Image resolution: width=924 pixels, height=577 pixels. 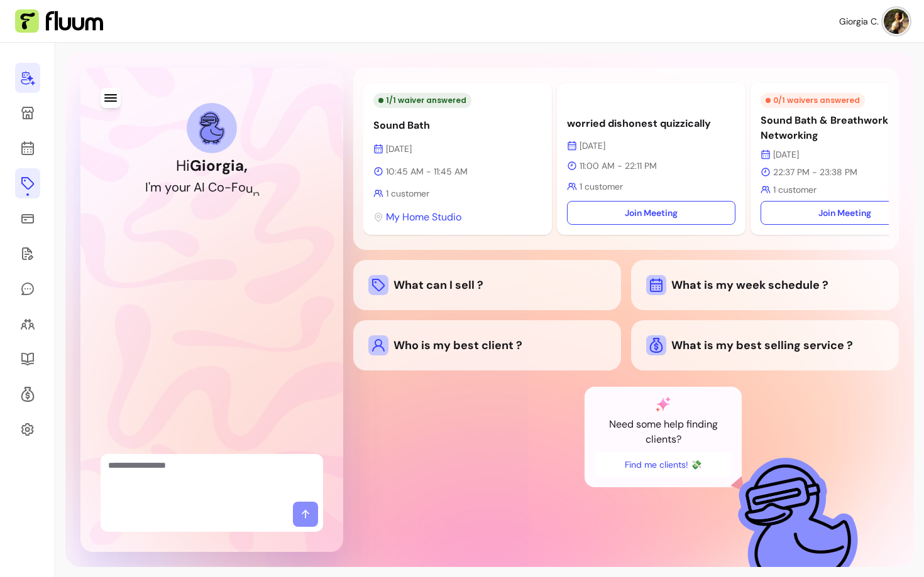 What do you see at coordinates (28, 219) in the screenshot?
I see `a: Sales` at bounding box center [28, 219].